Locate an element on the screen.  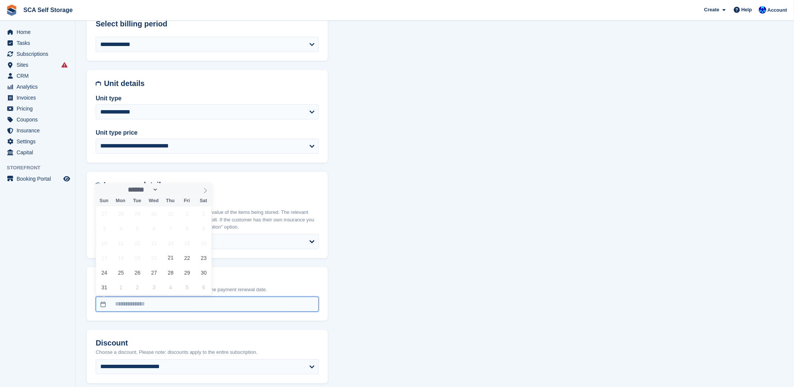
span: Coupons is located at coordinates (39, 119).